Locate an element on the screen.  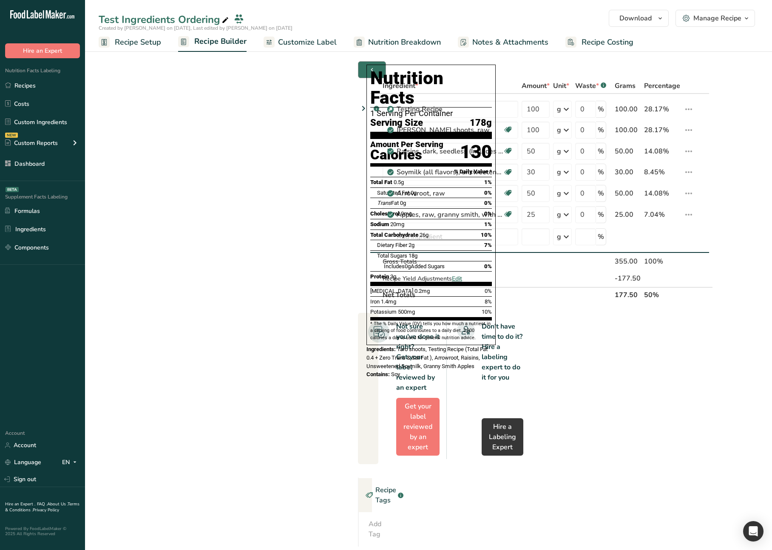
span: 0.2mg is located at coordinates (422, 291).